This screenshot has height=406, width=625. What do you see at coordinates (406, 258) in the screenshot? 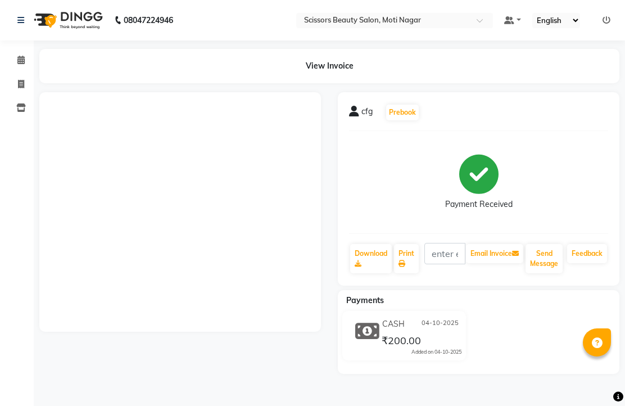
I see `a: Print` at bounding box center [406, 258].